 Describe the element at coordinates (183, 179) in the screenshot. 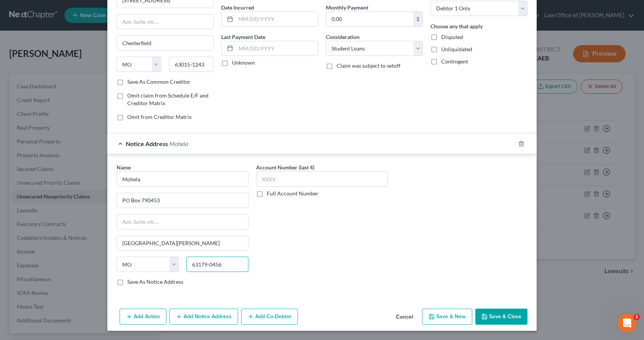

I see `input: Search by name...` at that location.